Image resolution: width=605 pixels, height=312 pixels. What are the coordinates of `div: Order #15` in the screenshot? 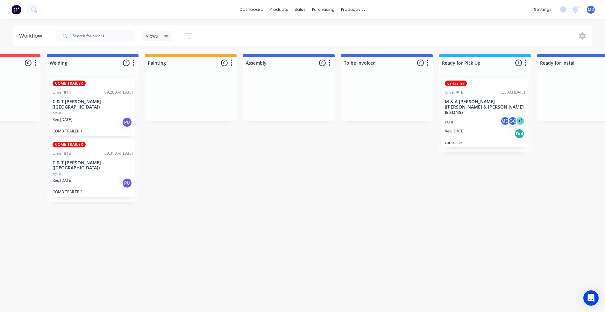 It's located at (62, 153).